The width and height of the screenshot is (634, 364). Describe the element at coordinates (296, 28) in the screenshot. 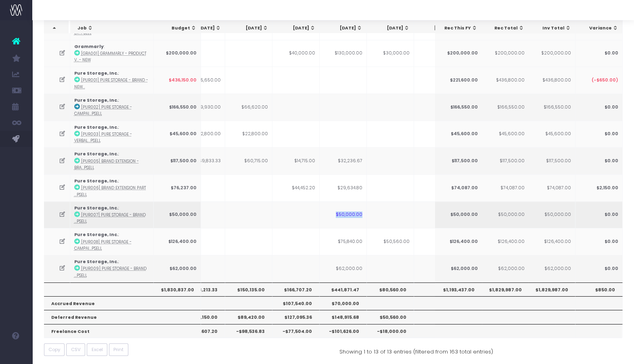

I see `th: Jul 25: activate to sort column ascending` at that location.